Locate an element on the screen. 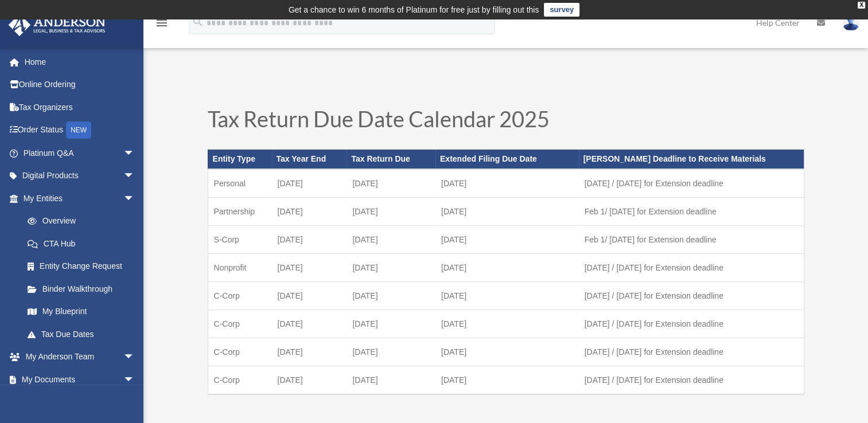 Image resolution: width=868 pixels, height=423 pixels. img: User Pic is located at coordinates (850, 22).